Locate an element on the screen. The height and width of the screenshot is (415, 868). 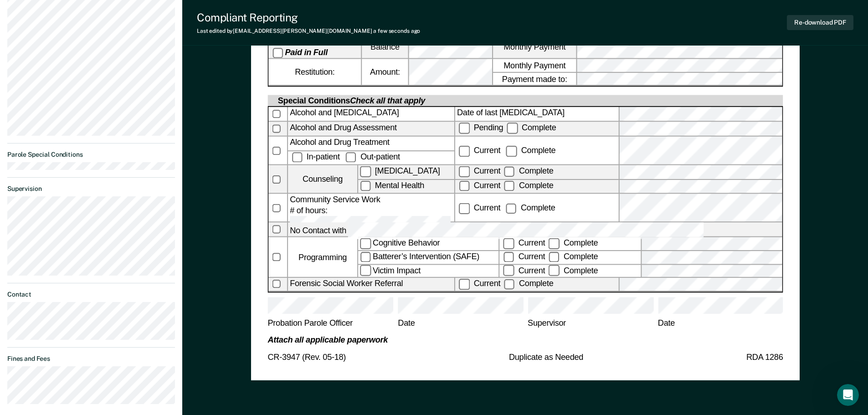
div: Complete is located at coordinates (530, 208).